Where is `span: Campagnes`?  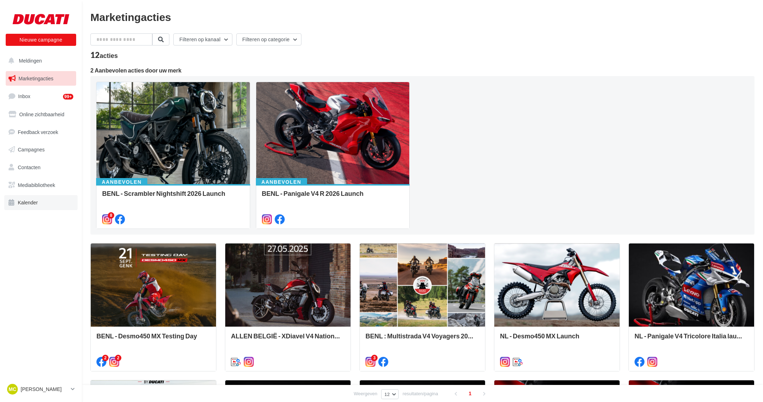 span: Campagnes is located at coordinates (31, 149).